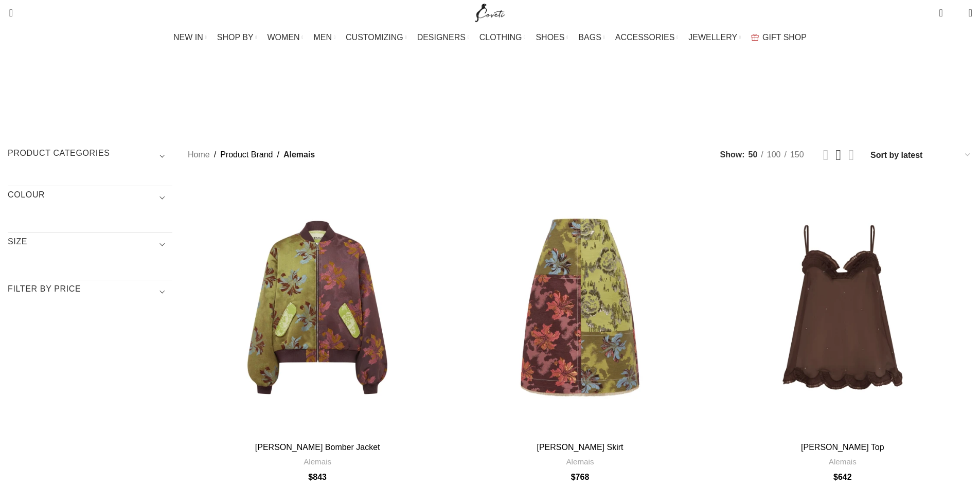 The image size is (980, 486). I want to click on a: WOMEN, so click(286, 38).